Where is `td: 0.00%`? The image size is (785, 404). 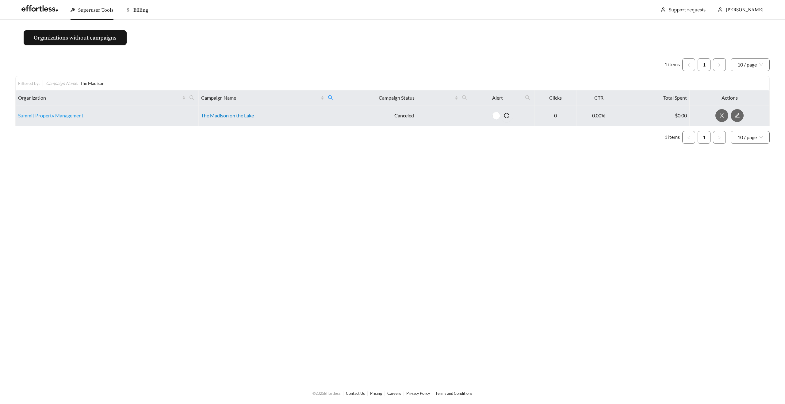 td: 0.00% is located at coordinates (598, 116).